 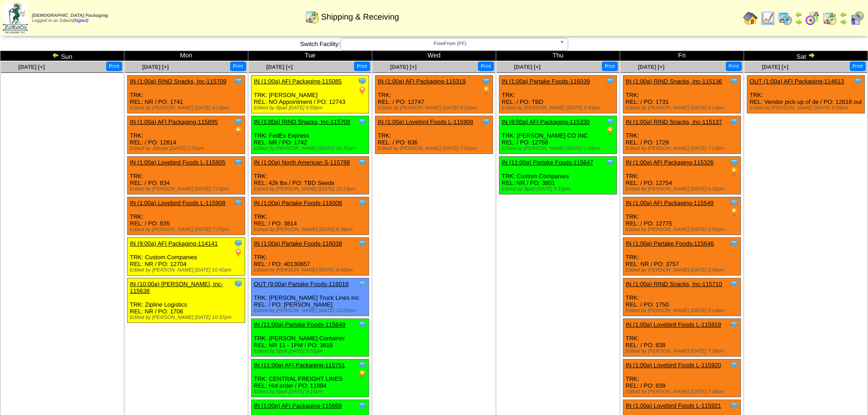 I want to click on div: TRK: REL: / PO: 835, so click(x=186, y=216).